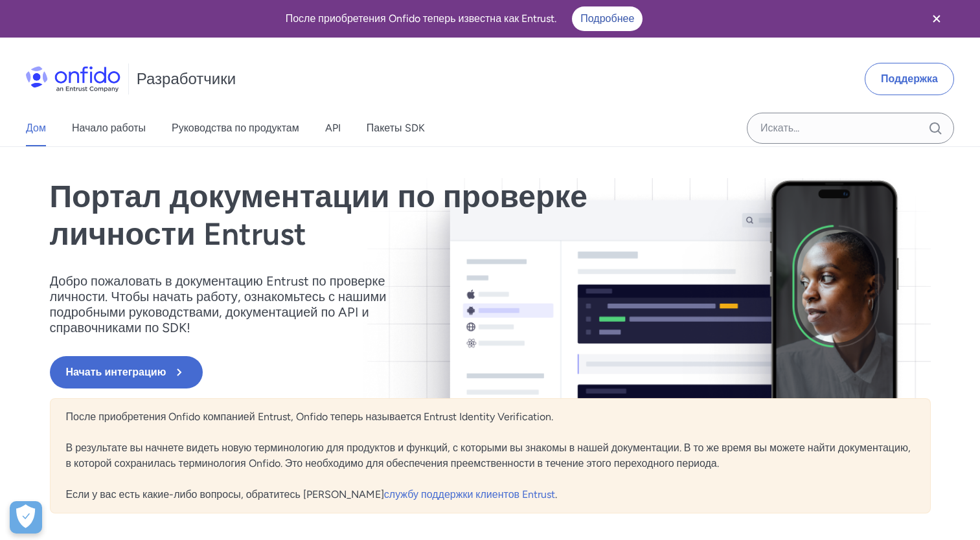 This screenshot has height=540, width=980. Describe the element at coordinates (909, 79) in the screenshot. I see `a: Поддержка` at that location.